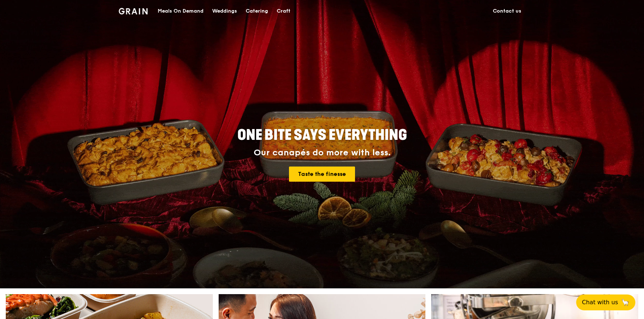 The height and width of the screenshot is (319, 644). What do you see at coordinates (284, 11) in the screenshot?
I see `a: Craft` at bounding box center [284, 11].